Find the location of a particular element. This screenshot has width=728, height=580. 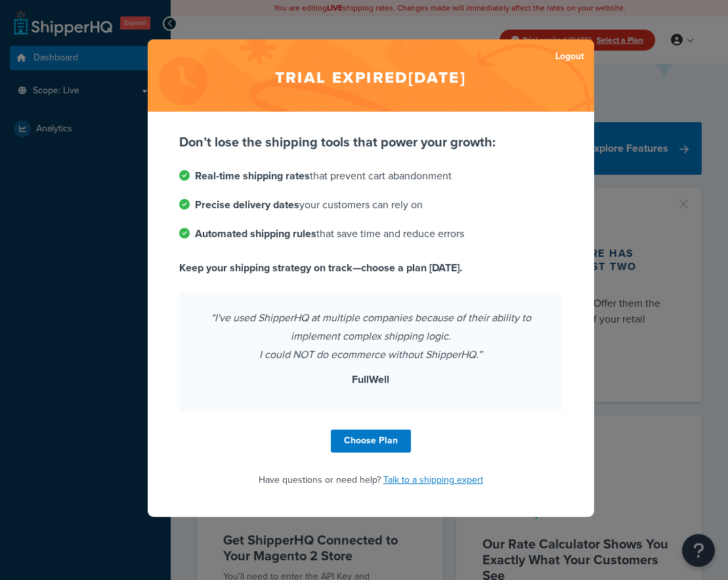

p: Don’t lose the shipping tools that power your growth: is located at coordinates (371, 142).